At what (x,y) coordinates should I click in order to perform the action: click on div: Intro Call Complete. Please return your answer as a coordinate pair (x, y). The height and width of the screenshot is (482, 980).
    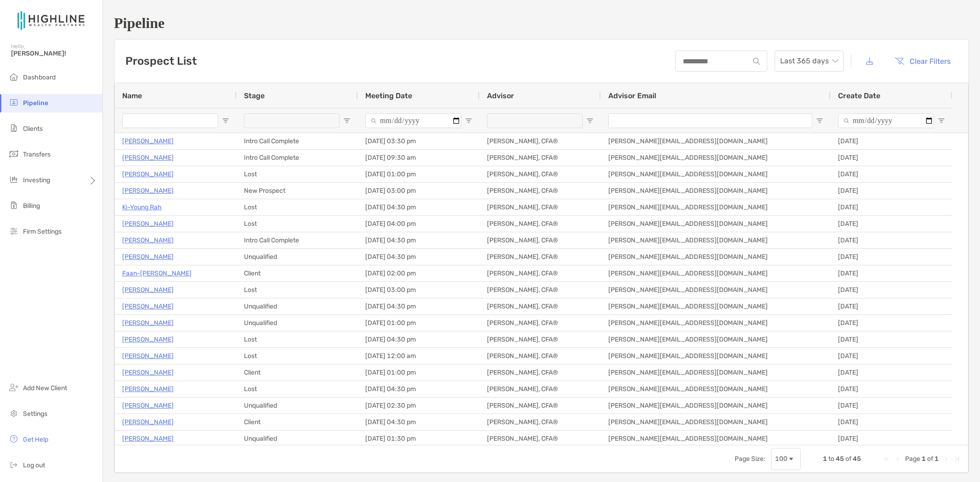
    Looking at the image, I should click on (297, 240).